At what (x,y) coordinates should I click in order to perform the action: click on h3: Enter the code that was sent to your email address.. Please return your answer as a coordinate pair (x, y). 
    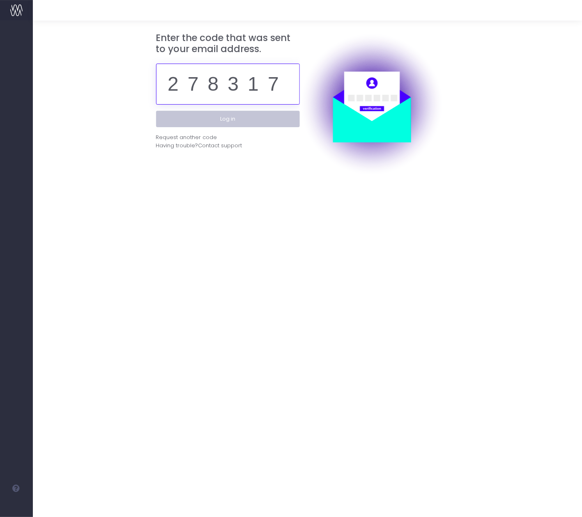
    Looking at the image, I should click on (228, 44).